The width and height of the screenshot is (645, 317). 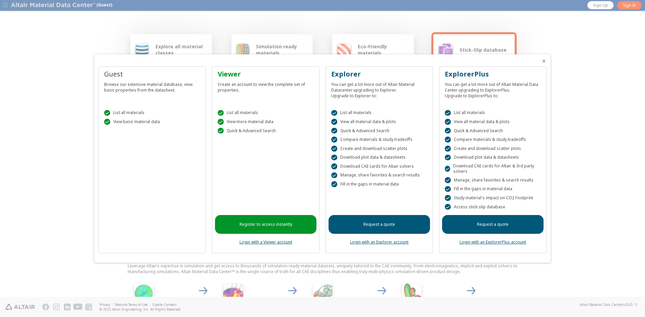 I want to click on div: View basic material data, so click(x=152, y=122).